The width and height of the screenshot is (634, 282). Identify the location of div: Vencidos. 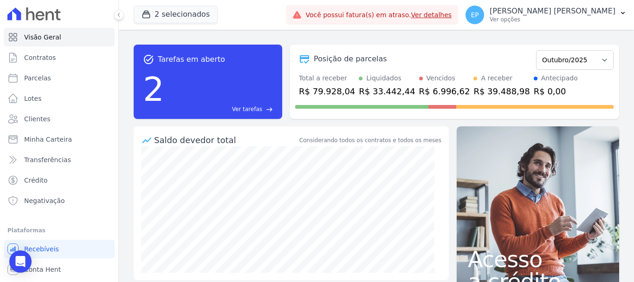
(441, 78).